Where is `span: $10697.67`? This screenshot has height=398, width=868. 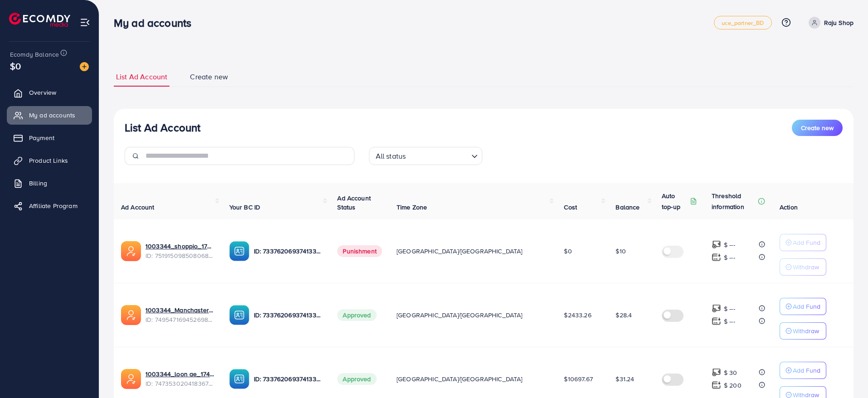 span: $10697.67 is located at coordinates (578, 379).